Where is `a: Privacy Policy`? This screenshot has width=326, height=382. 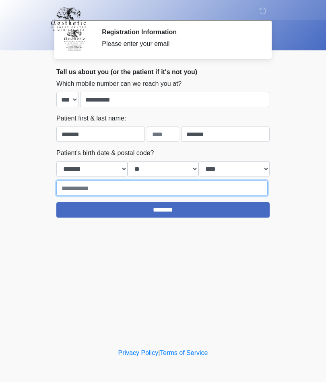 a: Privacy Policy is located at coordinates (139, 352).